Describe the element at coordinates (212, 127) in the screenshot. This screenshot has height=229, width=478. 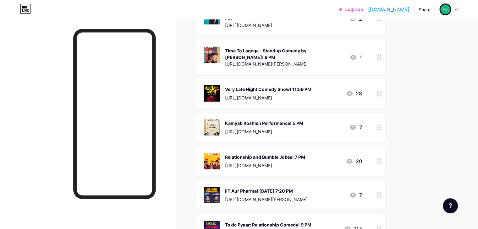
I see `img: Kamyab Koshish Performance! 5 PM` at that location.